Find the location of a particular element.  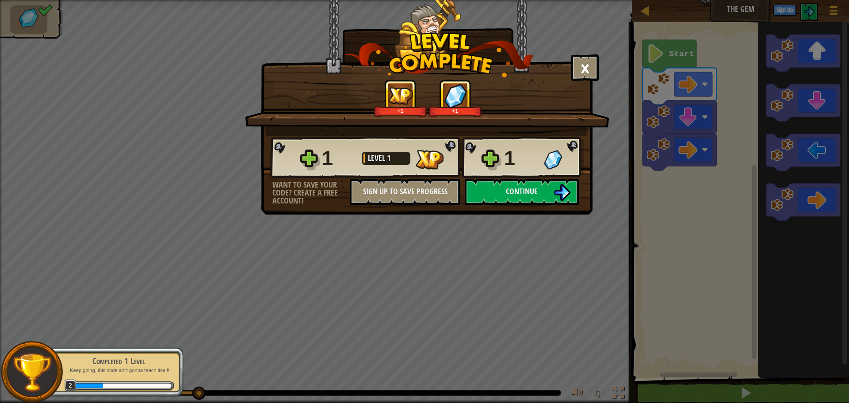

span: 1 is located at coordinates (389, 158).